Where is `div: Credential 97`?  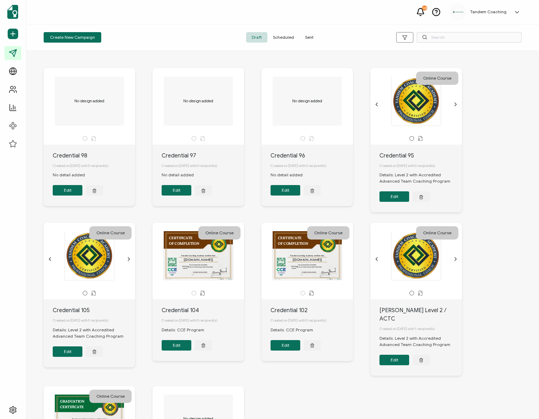
div: Credential 97 is located at coordinates (203, 156).